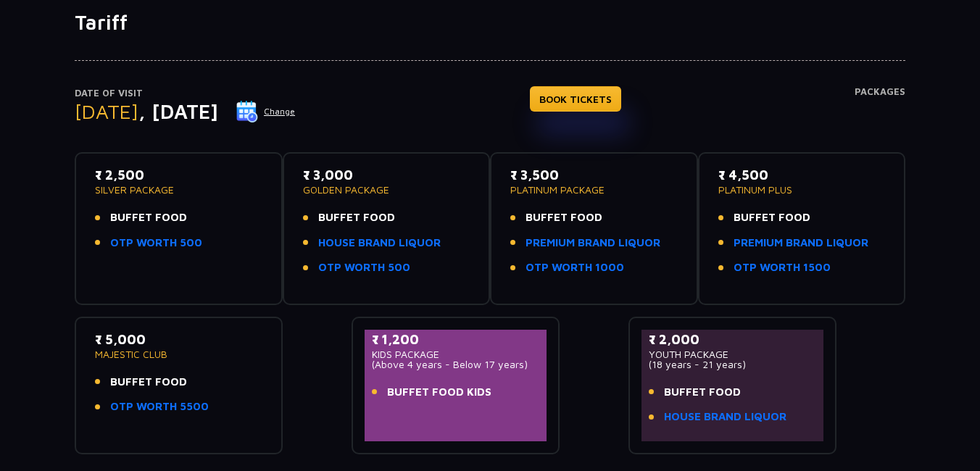  I want to click on p: (Above 4 years - Below 17 years), so click(455, 365).